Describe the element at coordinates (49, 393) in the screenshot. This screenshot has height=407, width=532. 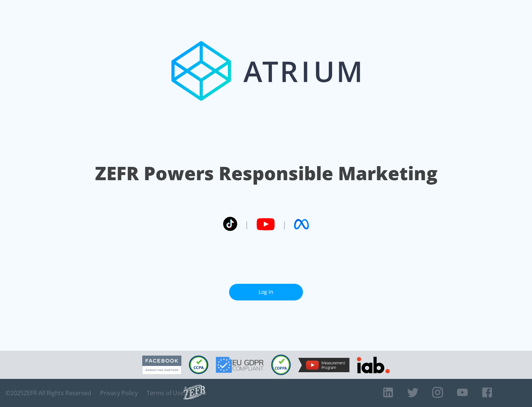
I see `span: © 2025 ZEFR All Rights Reserved` at that location.